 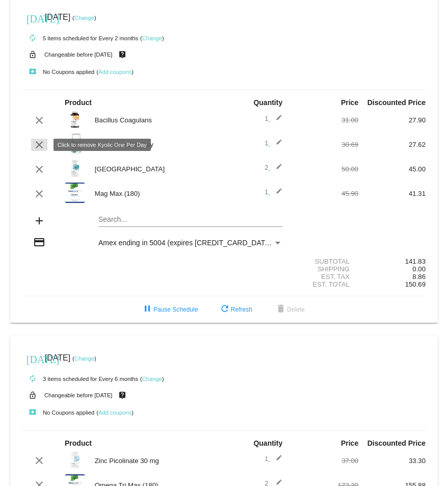 I want to click on div: 45.90, so click(x=325, y=193).